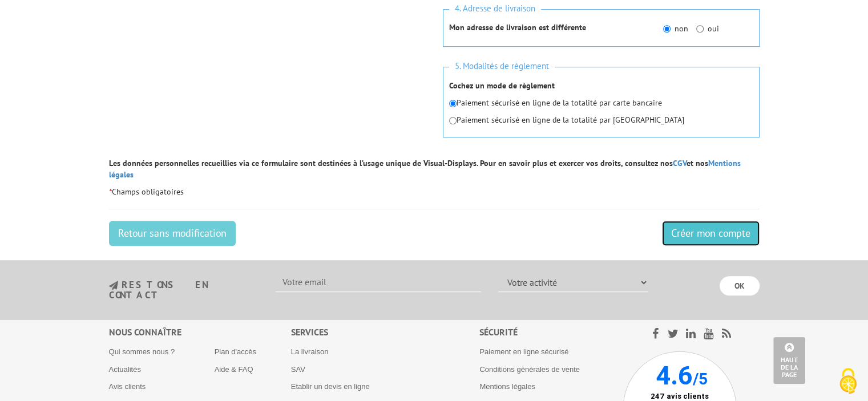 The image size is (868, 401). I want to click on a: Avis clients, so click(127, 386).